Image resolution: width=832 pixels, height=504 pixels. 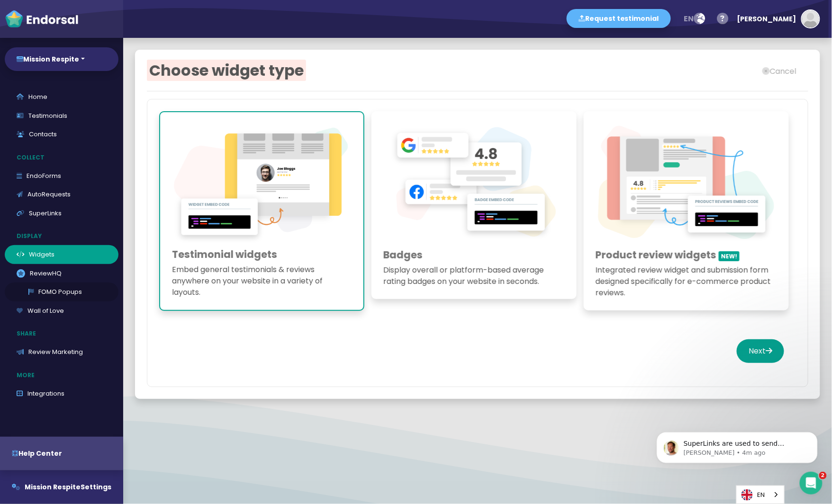 I want to click on a: Testimonials, so click(x=61, y=116).